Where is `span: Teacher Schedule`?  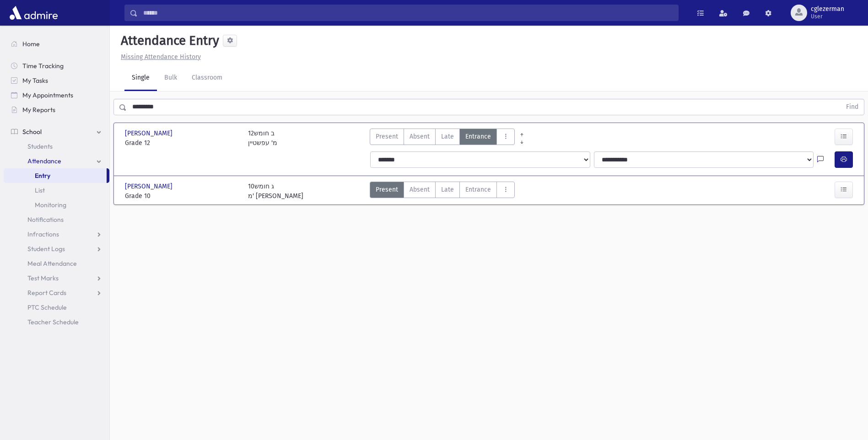
span: Teacher Schedule is located at coordinates (53, 322).